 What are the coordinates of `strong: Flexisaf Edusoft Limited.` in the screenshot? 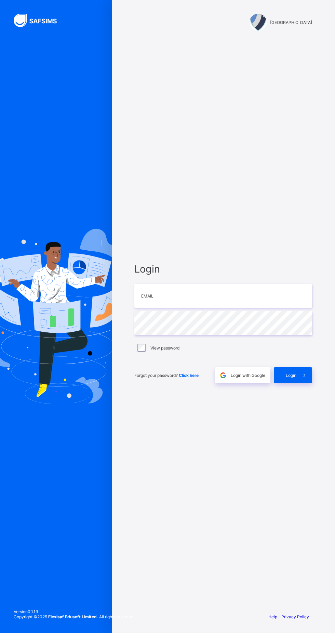 It's located at (73, 616).